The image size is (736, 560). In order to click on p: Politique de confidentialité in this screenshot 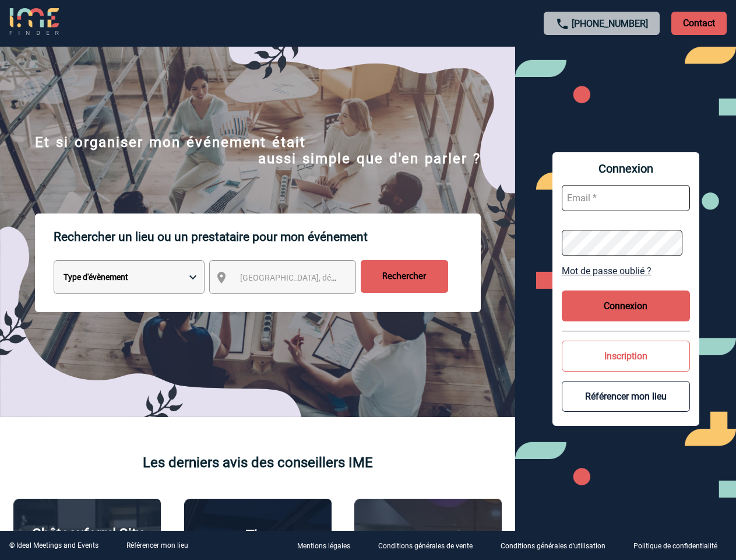, I will do `click(676, 546)`.